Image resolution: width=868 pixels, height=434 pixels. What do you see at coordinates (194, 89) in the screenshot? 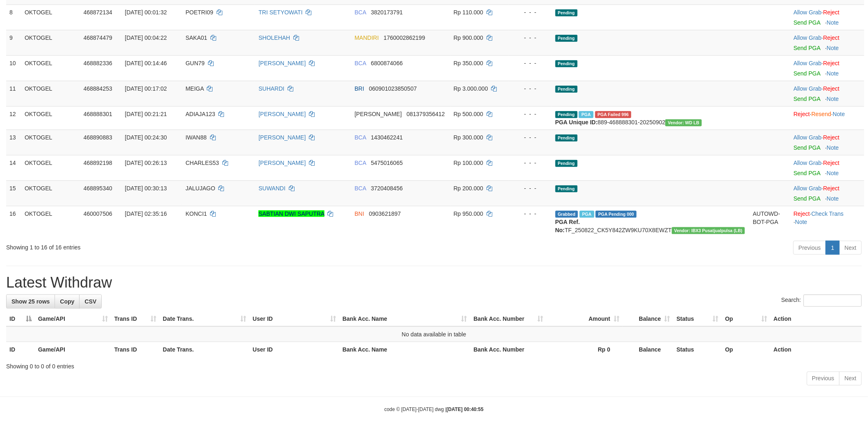
I see `span: MEIGA` at bounding box center [194, 89].